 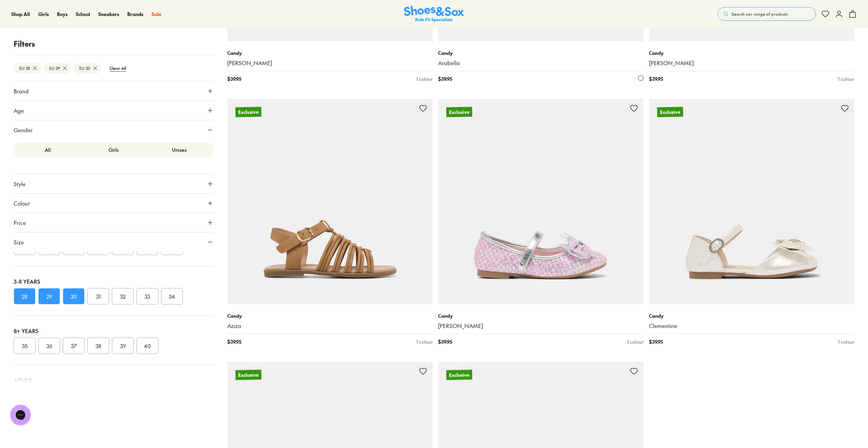 I want to click on label: Girls, so click(x=113, y=149).